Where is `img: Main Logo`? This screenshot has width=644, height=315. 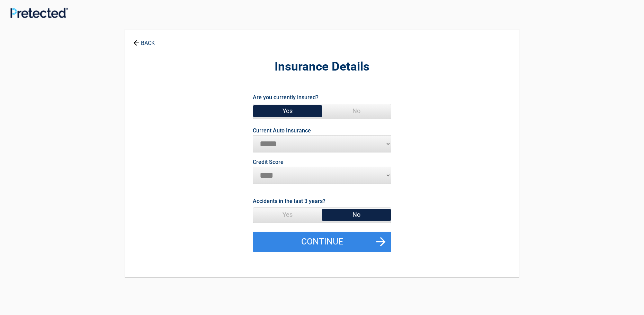 img: Main Logo is located at coordinates (39, 13).